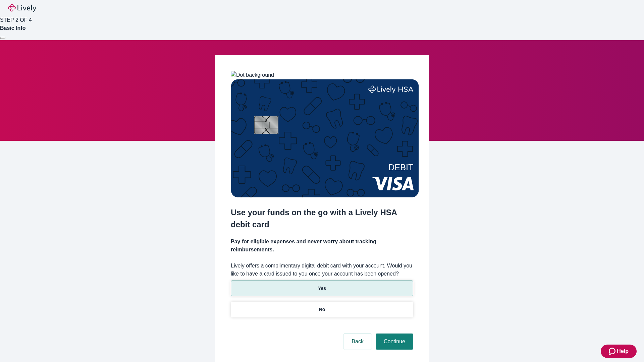  Describe the element at coordinates (322, 218) in the screenshot. I see `h2: Use your funds on the go with a Lively HSA debit card` at that location.